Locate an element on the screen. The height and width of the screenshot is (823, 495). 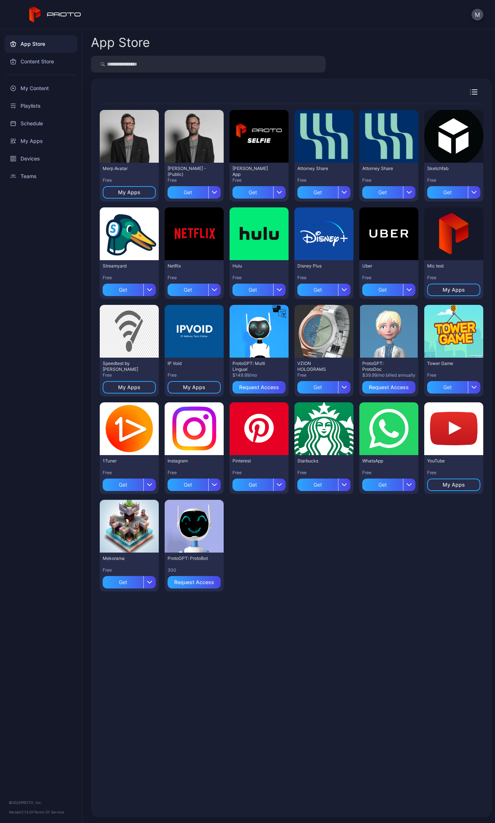
div: Mekorama is located at coordinates (123, 559).